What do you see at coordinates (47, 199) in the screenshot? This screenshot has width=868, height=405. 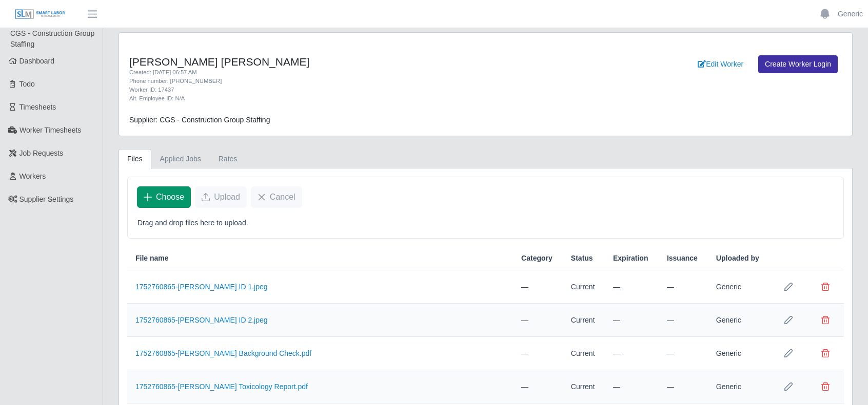 I see `span: Supplier Settings` at bounding box center [47, 199].